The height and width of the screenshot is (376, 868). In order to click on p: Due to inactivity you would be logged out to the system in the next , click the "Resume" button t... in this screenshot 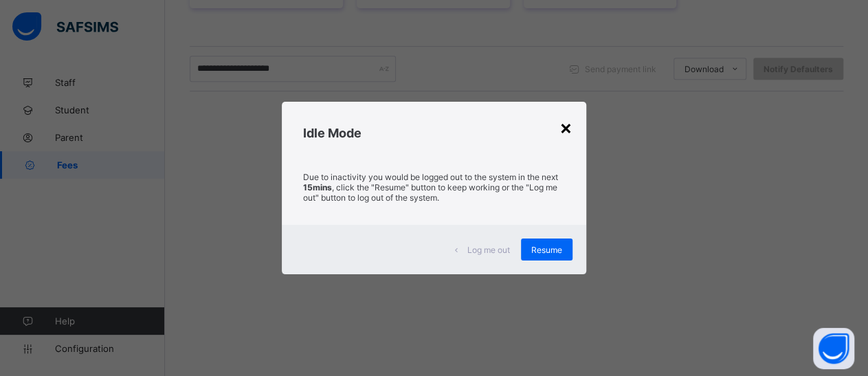, I will do `click(434, 187)`.